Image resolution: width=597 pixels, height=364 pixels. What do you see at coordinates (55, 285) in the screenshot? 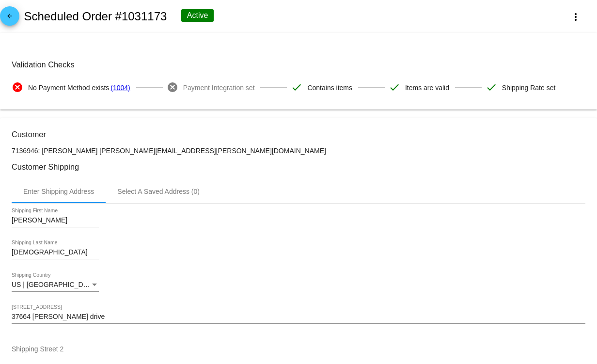
I see `mat-select: Shipping Country` at bounding box center [55, 285].